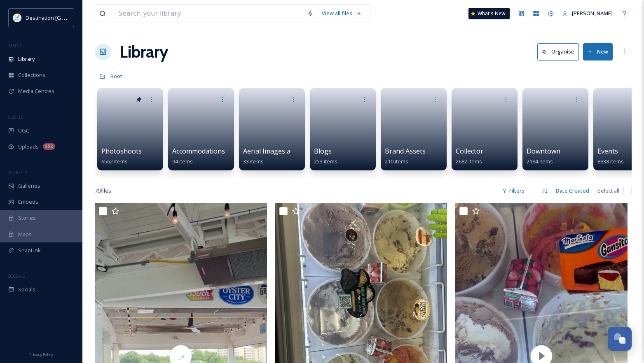  Describe the element at coordinates (405, 151) in the screenshot. I see `span: Brand Assets` at that location.